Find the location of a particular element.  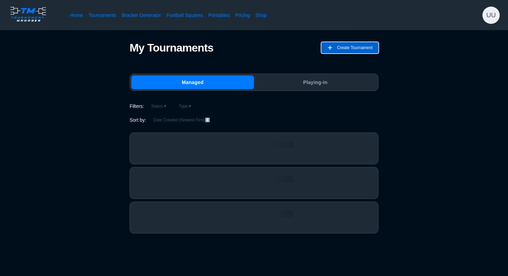

button: Managed is located at coordinates (192, 82).